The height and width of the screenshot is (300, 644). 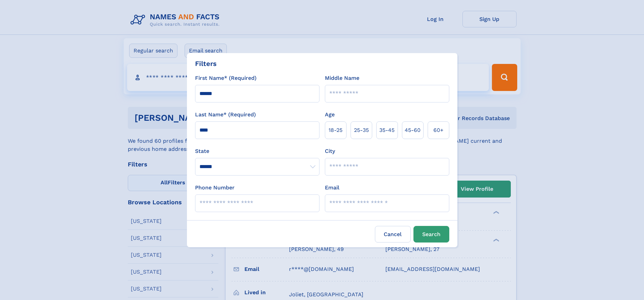 What do you see at coordinates (439, 130) in the screenshot?
I see `span: 60+` at bounding box center [439, 130].